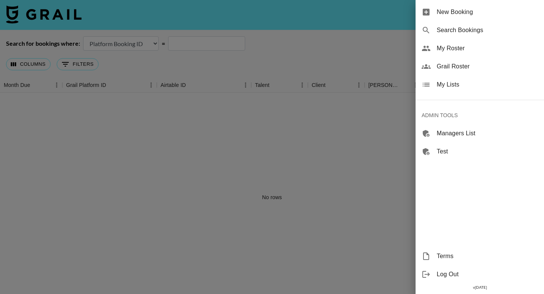  Describe the element at coordinates (487, 133) in the screenshot. I see `span: Managers List` at that location.